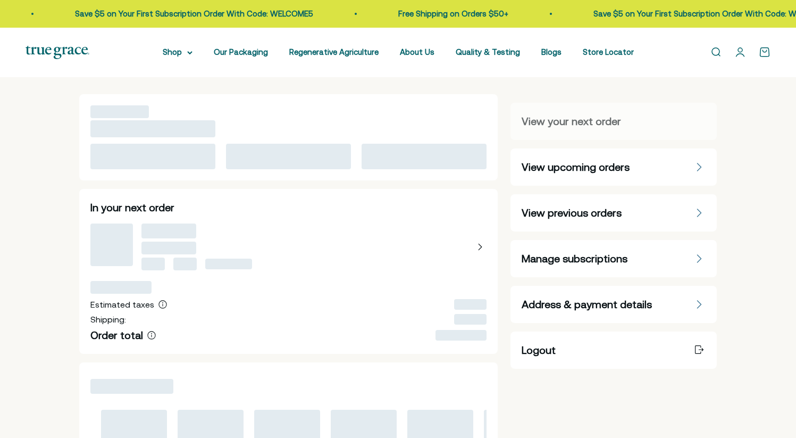 The height and width of the screenshot is (438, 796). What do you see at coordinates (587, 304) in the screenshot?
I see `span: Address & payment details` at bounding box center [587, 304].